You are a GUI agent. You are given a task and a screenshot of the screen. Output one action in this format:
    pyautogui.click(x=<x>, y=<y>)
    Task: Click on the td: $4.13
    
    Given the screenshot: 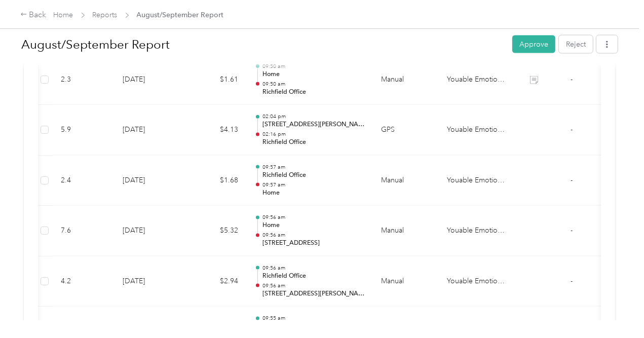 What is the action you would take?
    pyautogui.click(x=216, y=130)
    